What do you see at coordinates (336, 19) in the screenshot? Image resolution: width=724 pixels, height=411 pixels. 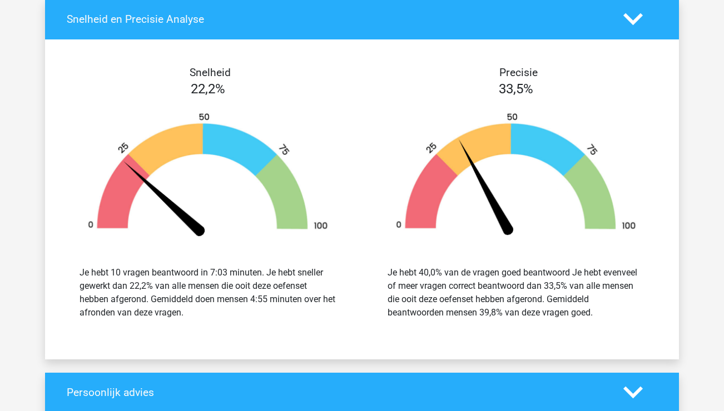 I see `h4: Snelheid en Precisie Analyse` at bounding box center [336, 19].